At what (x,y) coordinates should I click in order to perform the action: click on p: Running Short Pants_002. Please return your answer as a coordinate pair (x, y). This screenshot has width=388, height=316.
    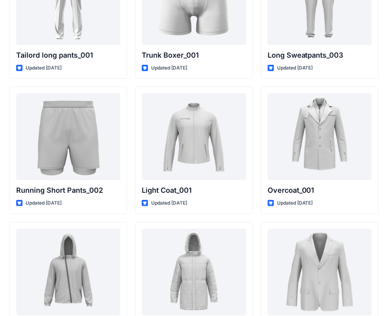
    Looking at the image, I should click on (68, 190).